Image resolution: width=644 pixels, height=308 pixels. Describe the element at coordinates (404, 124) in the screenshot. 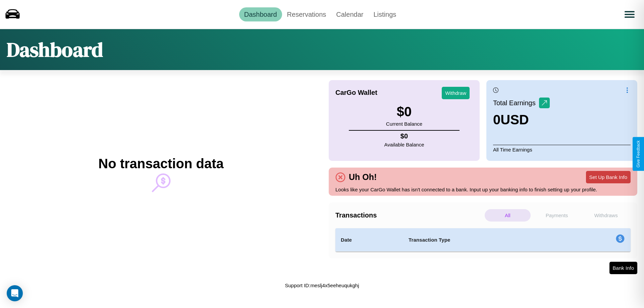

I see `p: Current Balance` at that location.